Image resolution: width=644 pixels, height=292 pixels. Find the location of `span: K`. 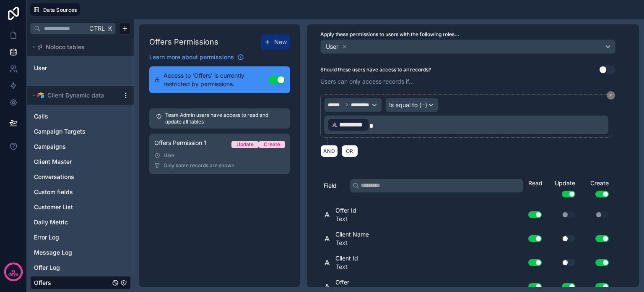

span: K is located at coordinates (110, 29).